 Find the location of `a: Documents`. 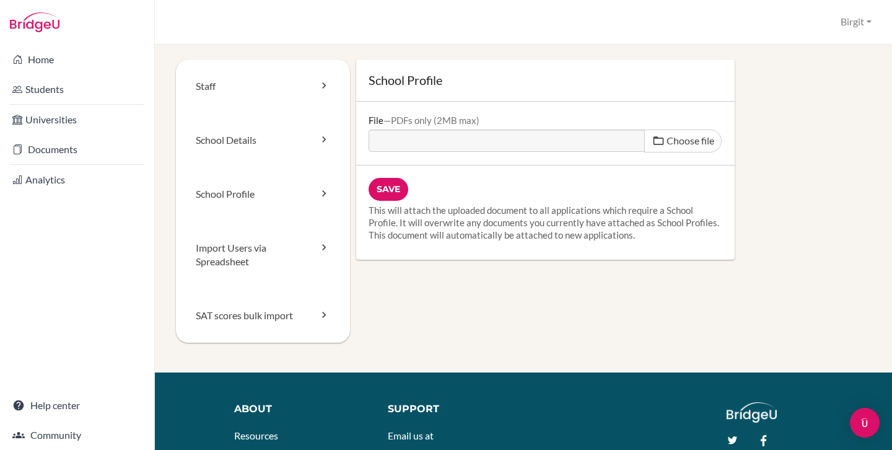

a: Documents is located at coordinates (77, 149).